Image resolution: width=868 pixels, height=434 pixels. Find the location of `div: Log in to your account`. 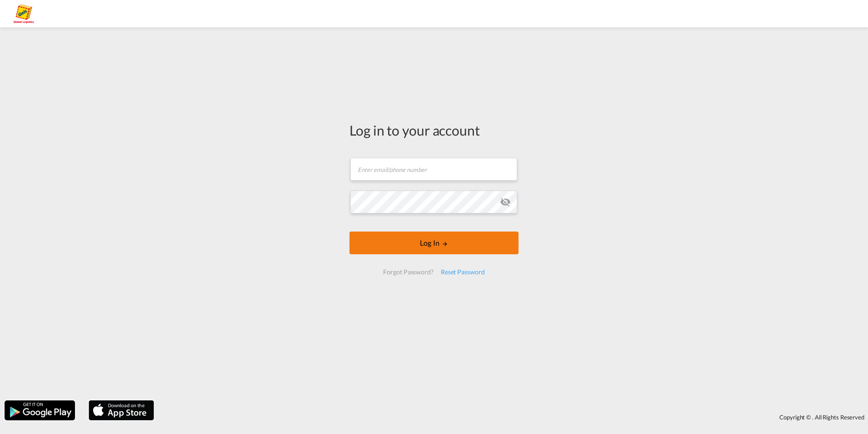

div: Log in to your account is located at coordinates (434, 130).